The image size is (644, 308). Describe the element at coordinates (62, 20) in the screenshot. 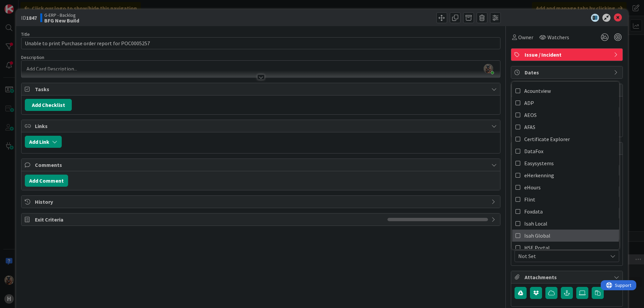

I see `b: BFG New Build` at that location.